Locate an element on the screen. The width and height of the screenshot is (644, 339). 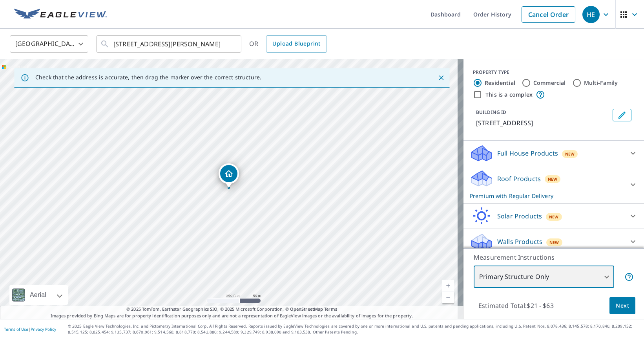
span: Your report will include only the primary structure on the property. For example, a detached gara... is located at coordinates (629, 277).